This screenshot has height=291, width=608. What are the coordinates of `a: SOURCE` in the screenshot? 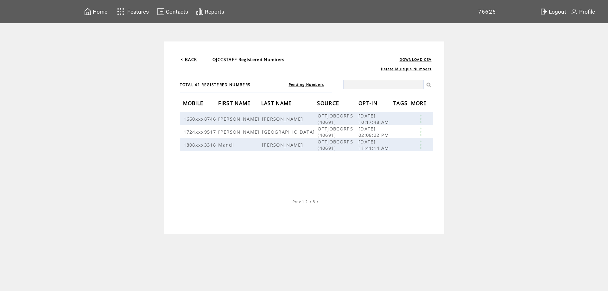 It's located at (328, 103).